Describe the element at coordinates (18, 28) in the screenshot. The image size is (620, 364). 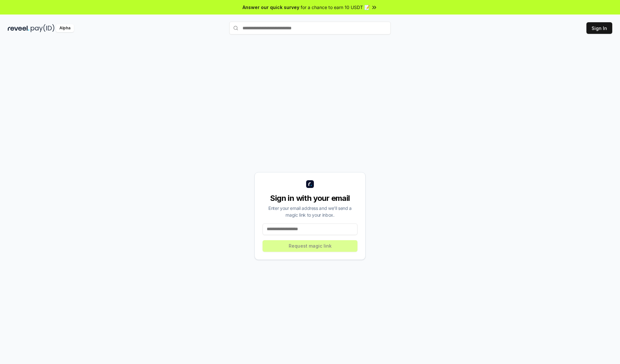
I see `img: reveel_dark` at that location.